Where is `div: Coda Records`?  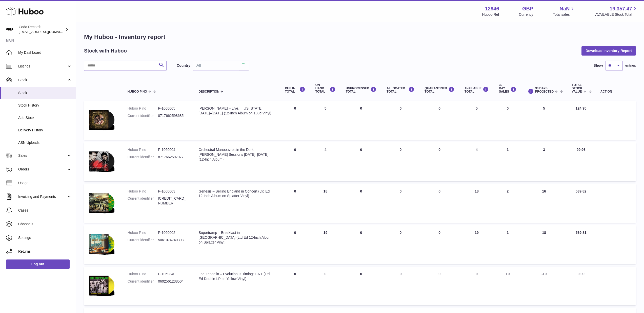 div: Coda Records is located at coordinates (42, 29).